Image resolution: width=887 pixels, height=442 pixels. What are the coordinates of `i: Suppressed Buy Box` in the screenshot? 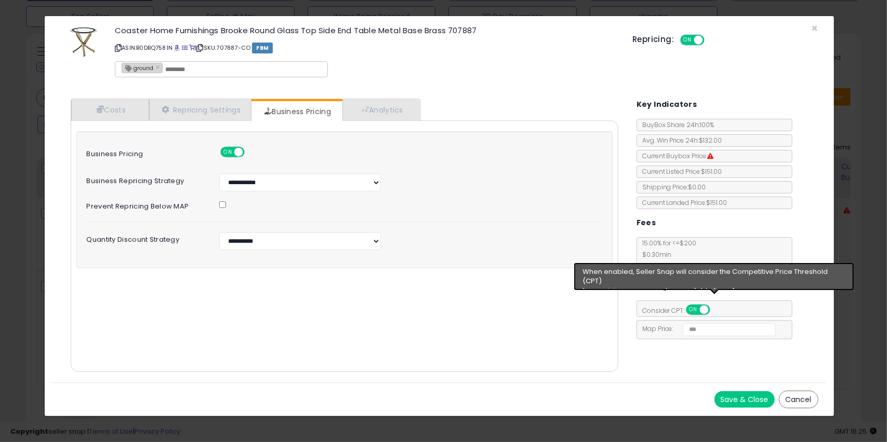 It's located at (710, 156).